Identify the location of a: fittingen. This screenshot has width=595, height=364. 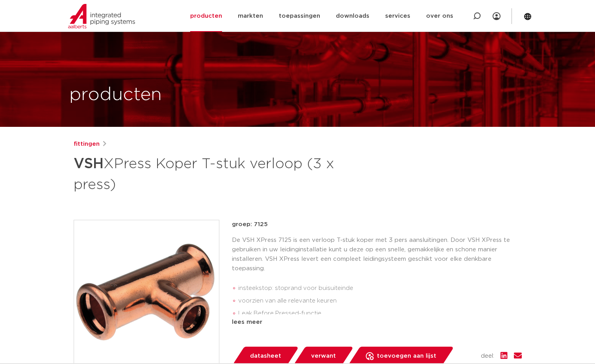
(87, 144).